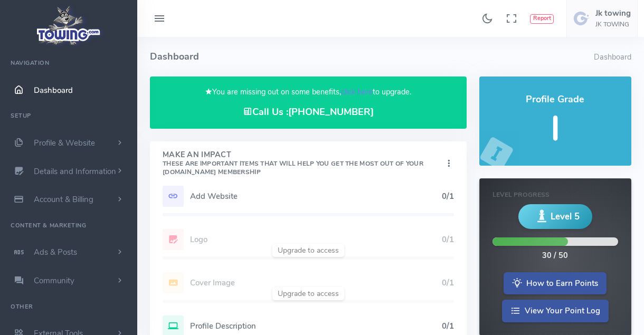 This screenshot has width=644, height=335. I want to click on p: You are missing out on some benefits, to upgrade., so click(309, 92).